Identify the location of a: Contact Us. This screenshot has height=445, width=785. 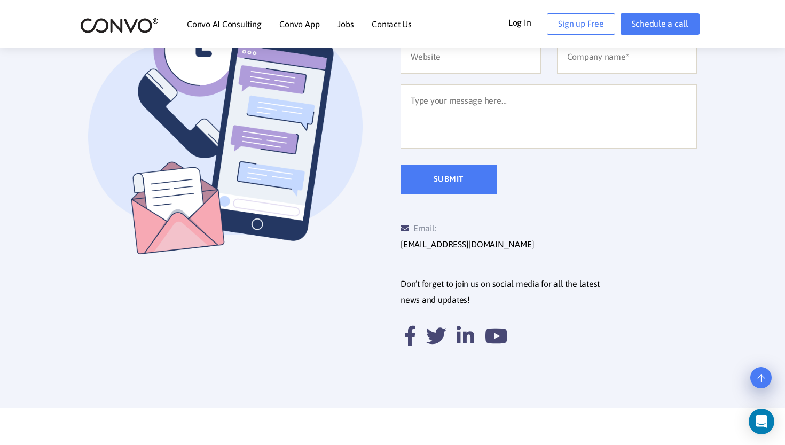
(391, 24).